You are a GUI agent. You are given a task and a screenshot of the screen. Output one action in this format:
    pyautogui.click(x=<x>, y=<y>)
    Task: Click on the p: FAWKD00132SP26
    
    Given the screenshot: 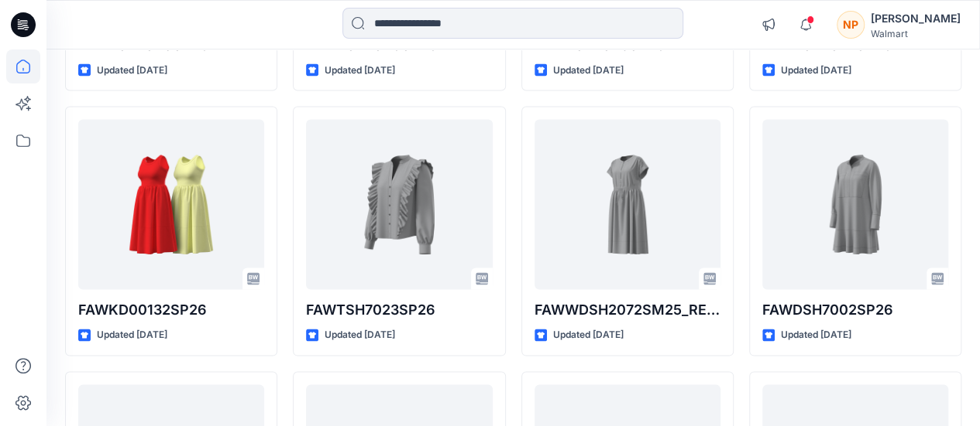 What is the action you would take?
    pyautogui.click(x=171, y=310)
    